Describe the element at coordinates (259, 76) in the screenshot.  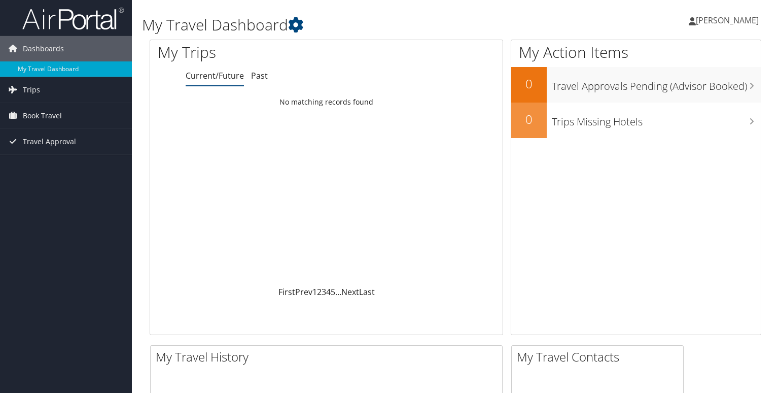
I see `a: Past` at that location.